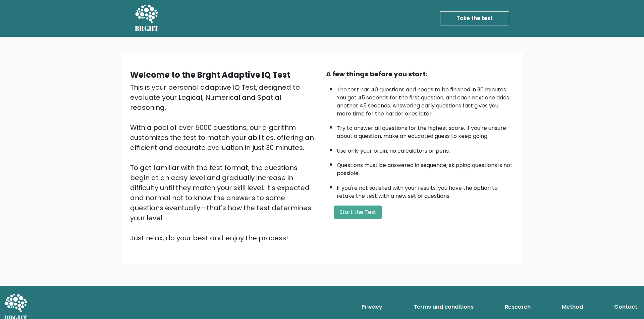  I want to click on button: Start the Test, so click(358, 212).